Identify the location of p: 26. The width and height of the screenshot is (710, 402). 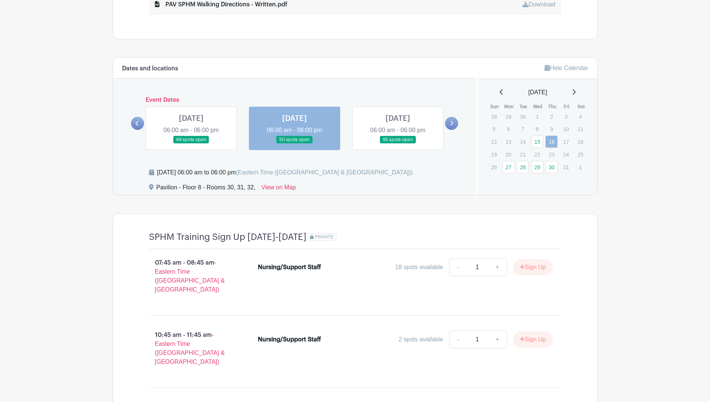
(494, 167).